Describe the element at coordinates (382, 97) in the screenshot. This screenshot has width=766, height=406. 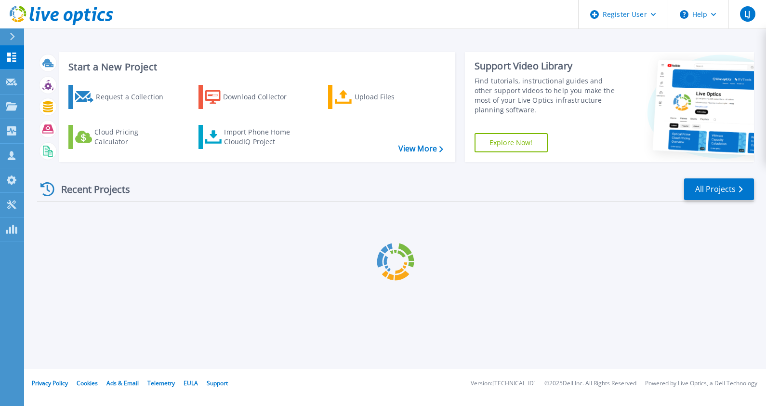
I see `a: Upload Files` at that location.